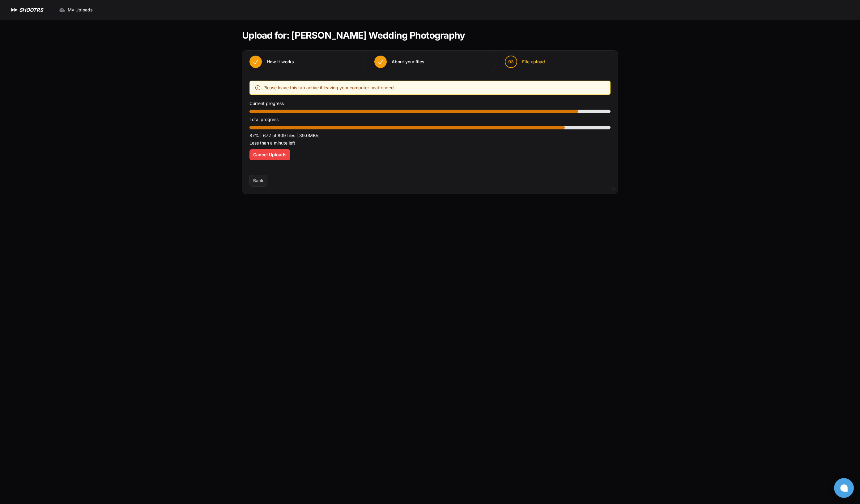 This screenshot has height=504, width=860. I want to click on h1: SHOOTRS, so click(31, 10).